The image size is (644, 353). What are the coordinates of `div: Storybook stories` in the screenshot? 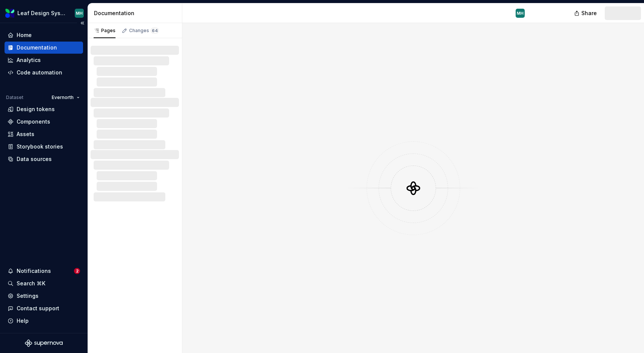 It's located at (40, 147).